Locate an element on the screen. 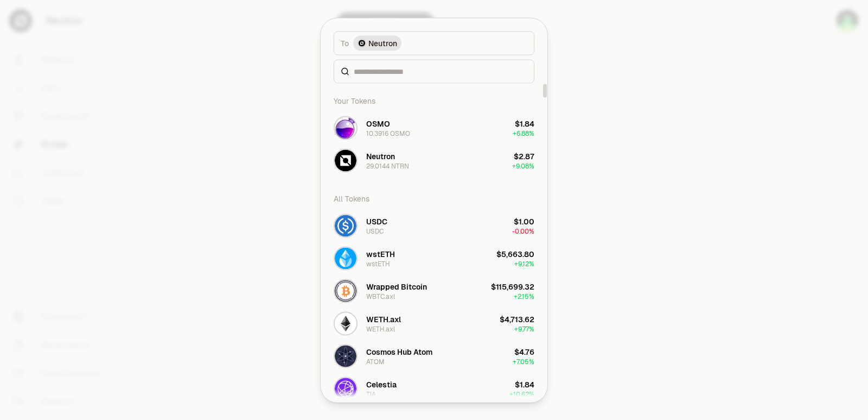 This screenshot has width=868, height=420. div: TIA is located at coordinates (371, 394).